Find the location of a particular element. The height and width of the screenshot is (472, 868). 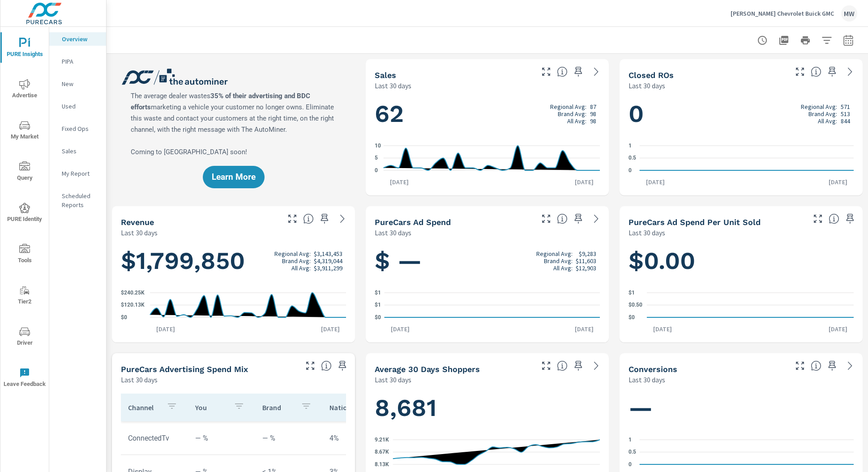

p: Overview is located at coordinates (80, 39).